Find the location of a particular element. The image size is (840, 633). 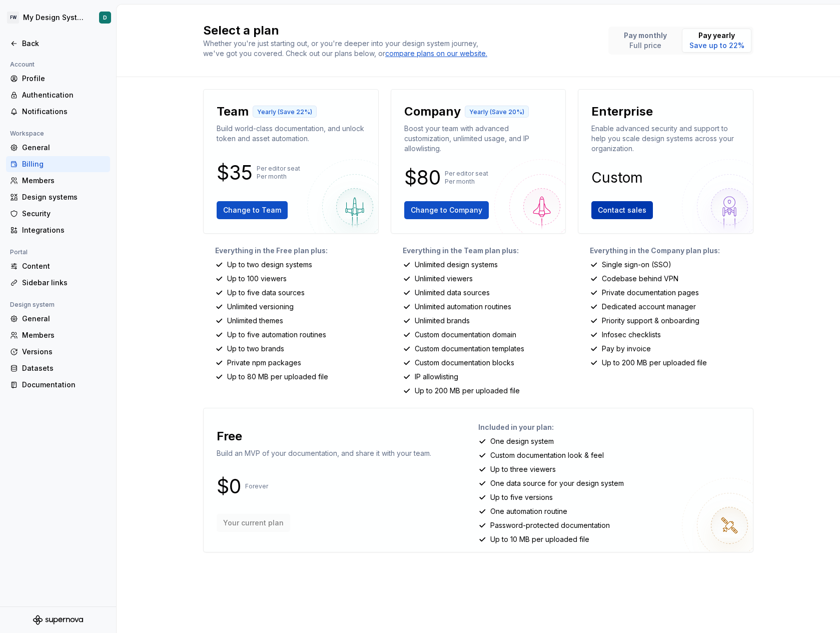

div: Integrations is located at coordinates (64, 230).